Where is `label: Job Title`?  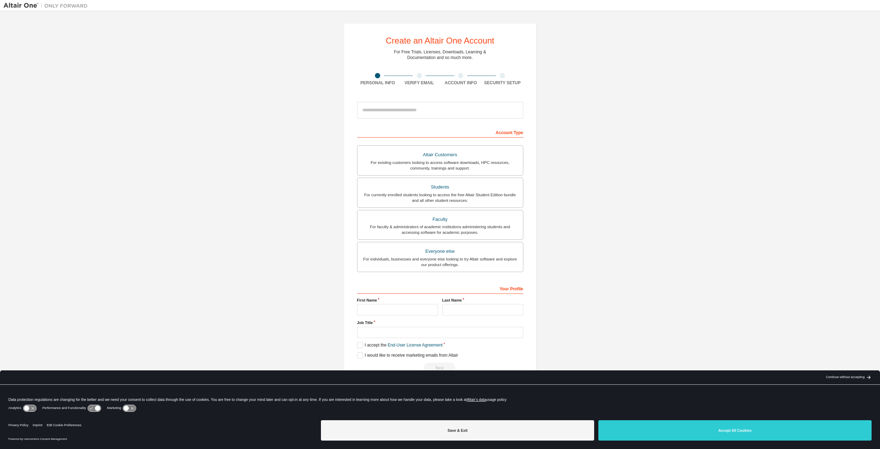 label: Job Title is located at coordinates (440, 322).